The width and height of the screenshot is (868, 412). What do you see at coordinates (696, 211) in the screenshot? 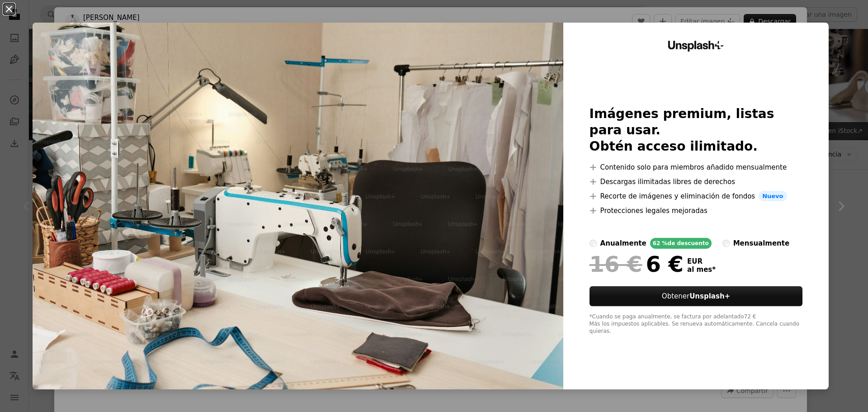
I see `li: Protecciones legales mejoradas` at bounding box center [696, 211].